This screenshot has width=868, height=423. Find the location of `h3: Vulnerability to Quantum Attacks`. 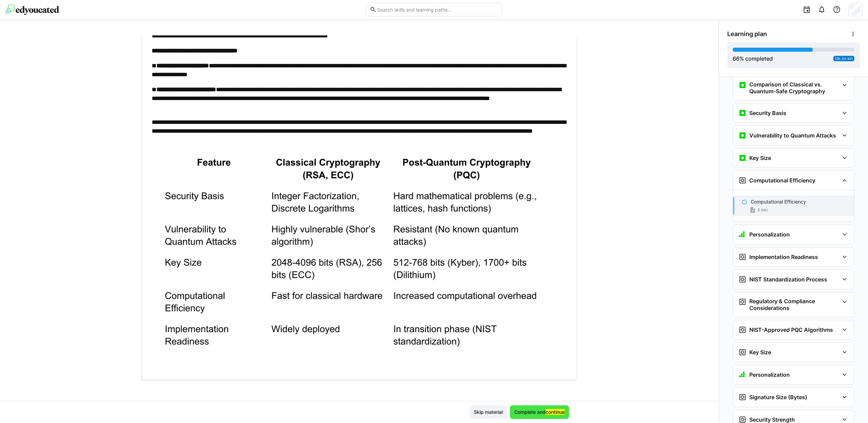

h3: Vulnerability to Quantum Attacks is located at coordinates (793, 135).